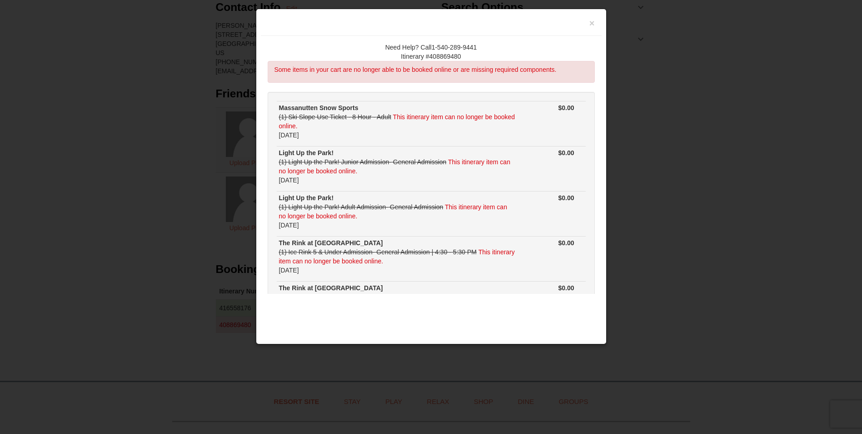 The width and height of the screenshot is (862, 434). What do you see at coordinates (363, 297) in the screenshot?
I see `s: (1) Ice Rink Admission- General Admission | 4:30 - 5:30 PM` at bounding box center [363, 297].